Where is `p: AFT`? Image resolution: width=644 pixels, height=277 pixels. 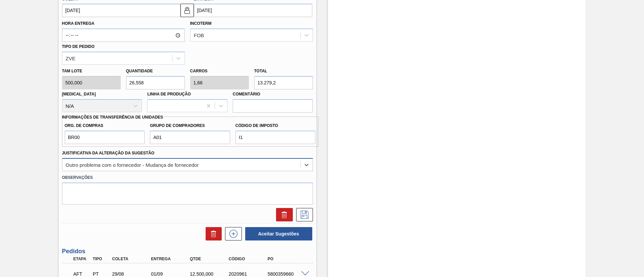 p: AFT is located at coordinates (82, 274).